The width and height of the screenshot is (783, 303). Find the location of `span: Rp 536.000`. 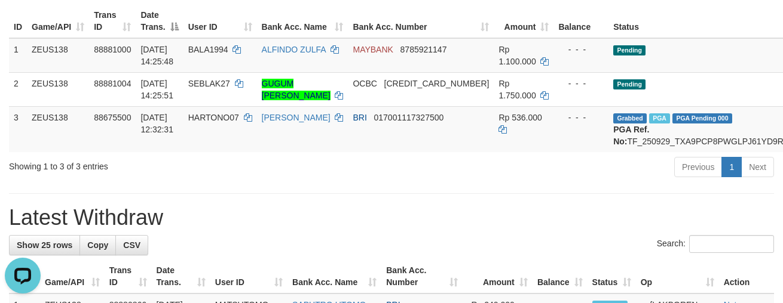

span: Rp 536.000 is located at coordinates (520, 118).